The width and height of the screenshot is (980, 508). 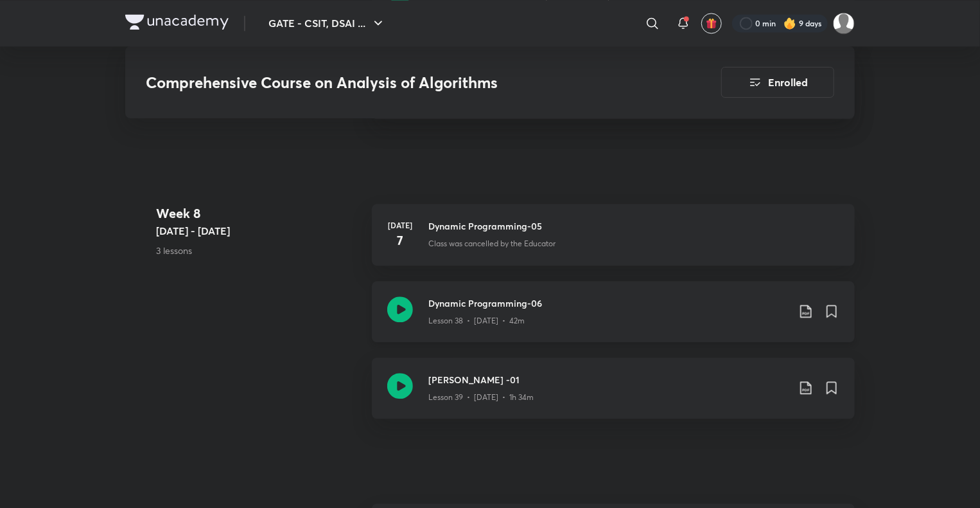 What do you see at coordinates (712, 23) in the screenshot?
I see `img: avatar` at bounding box center [712, 23].